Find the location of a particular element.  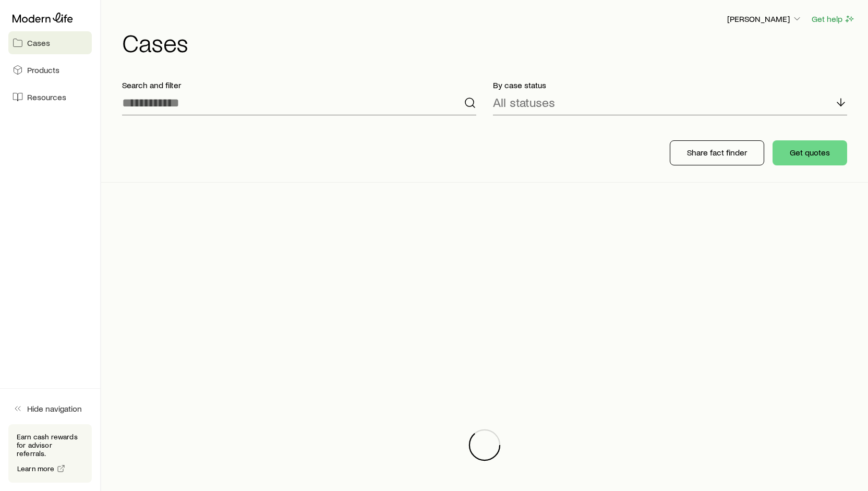

a: Resources is located at coordinates (50, 97).